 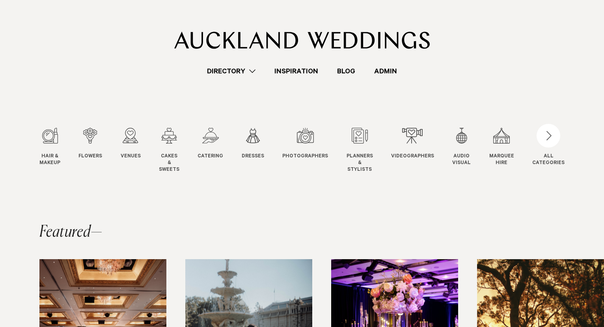 What do you see at coordinates (305, 144) in the screenshot?
I see `a: Photographers` at bounding box center [305, 144].